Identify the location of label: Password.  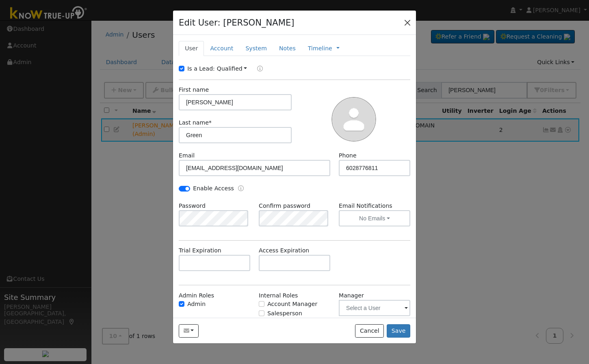
(192, 206).